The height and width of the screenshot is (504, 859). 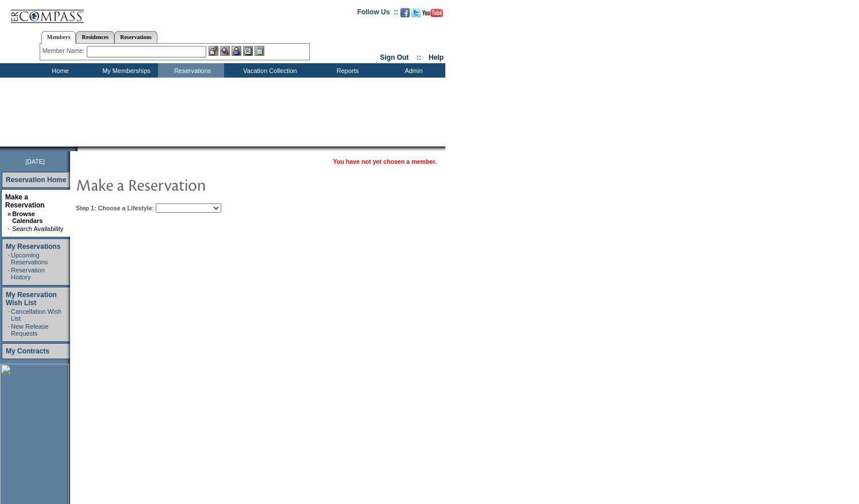 I want to click on td: Admin, so click(x=412, y=70).